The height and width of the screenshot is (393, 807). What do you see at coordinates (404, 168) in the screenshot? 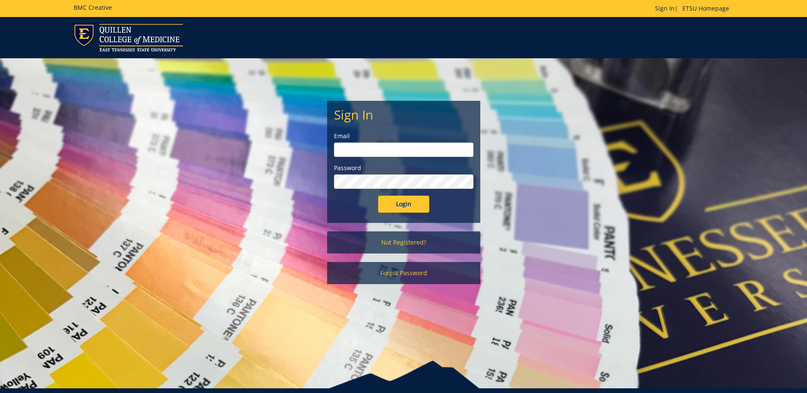
I see `label: Password` at bounding box center [404, 168].